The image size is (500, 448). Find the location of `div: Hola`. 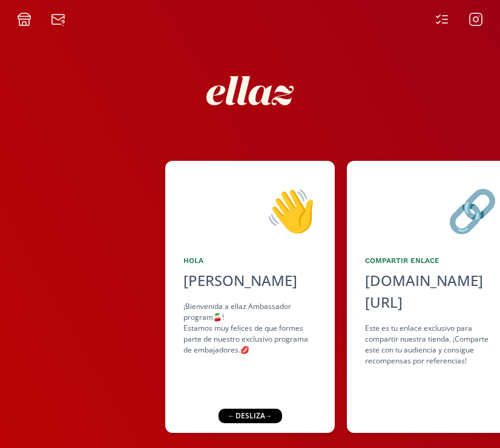

div: Hola is located at coordinates (250, 261).